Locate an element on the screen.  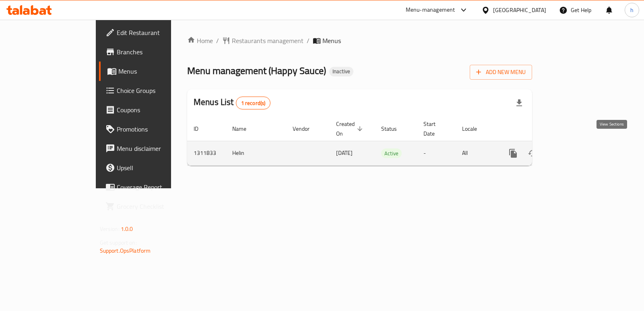
td: All is located at coordinates (476, 153).